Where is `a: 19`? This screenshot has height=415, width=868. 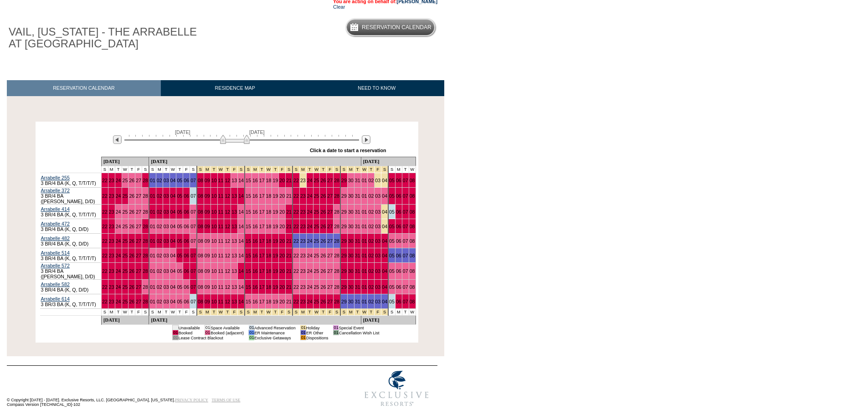 a: 19 is located at coordinates (275, 255).